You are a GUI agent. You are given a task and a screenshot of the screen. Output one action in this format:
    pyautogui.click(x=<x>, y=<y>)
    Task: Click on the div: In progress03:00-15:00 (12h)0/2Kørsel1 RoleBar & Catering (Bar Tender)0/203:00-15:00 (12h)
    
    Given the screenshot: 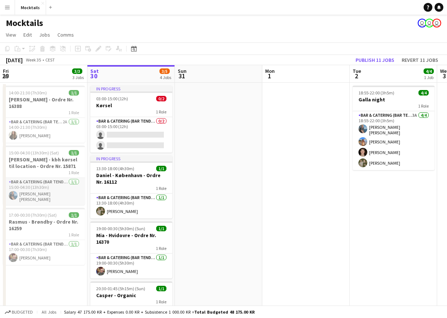 What is the action you would take?
    pyautogui.click(x=131, y=119)
    